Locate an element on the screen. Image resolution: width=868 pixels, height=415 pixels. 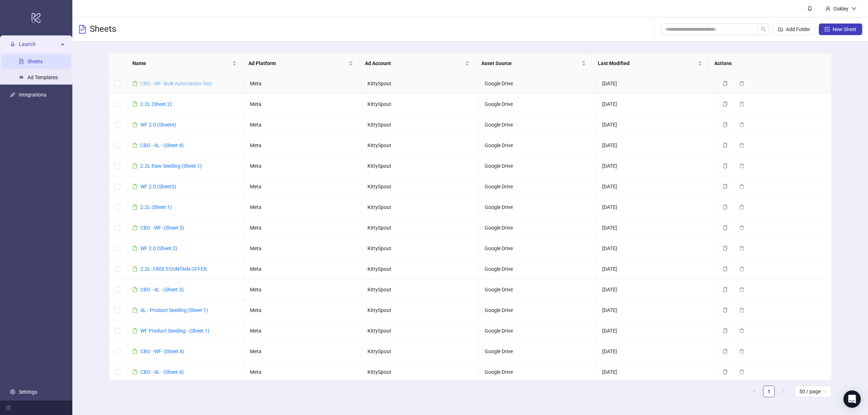
span: Launch is located at coordinates (39, 44).